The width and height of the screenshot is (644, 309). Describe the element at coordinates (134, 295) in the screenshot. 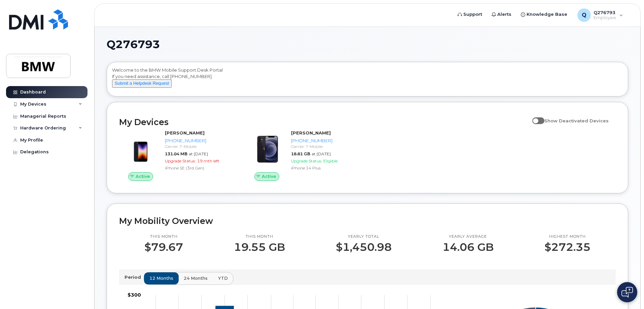

I see `tspan: $300` at that location.